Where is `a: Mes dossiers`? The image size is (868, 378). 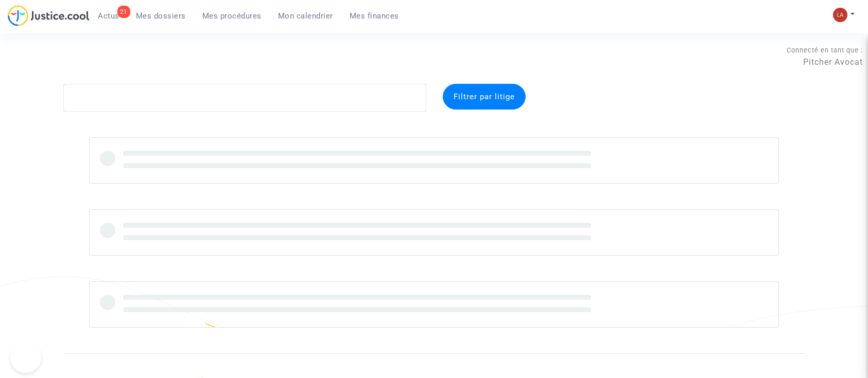
a: Mes dossiers is located at coordinates (161, 16).